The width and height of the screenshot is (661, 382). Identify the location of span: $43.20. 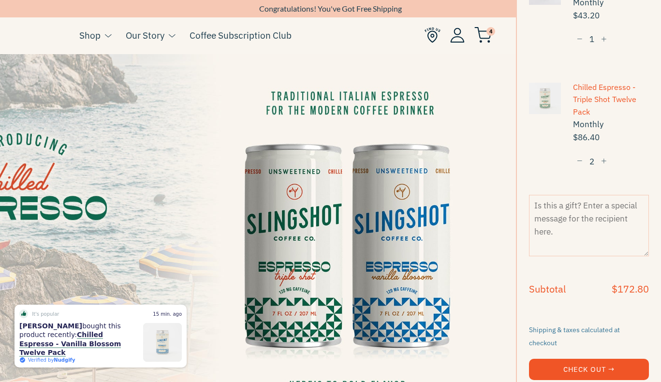
(611, 15).